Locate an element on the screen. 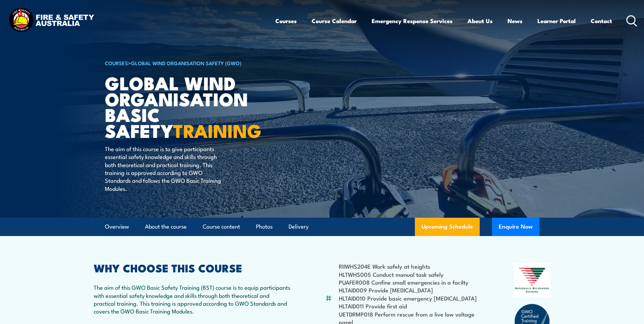 The image size is (644, 324). a: Emergency Response Services is located at coordinates (412, 20).